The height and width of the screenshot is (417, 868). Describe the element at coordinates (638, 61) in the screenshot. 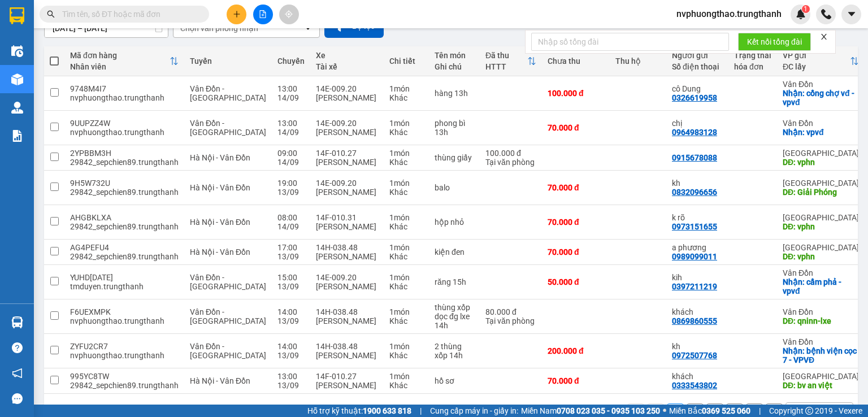

I see `div: Thu hộ` at that location.